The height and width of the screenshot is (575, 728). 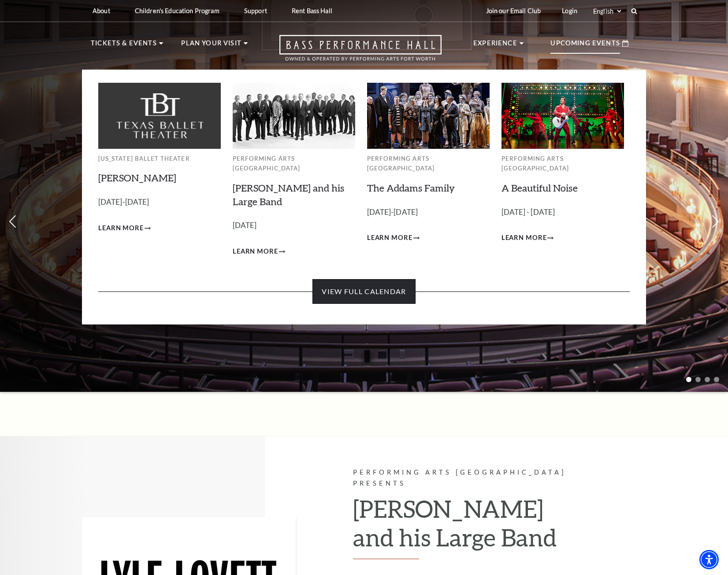 What do you see at coordinates (709, 560) in the screenshot?
I see `div: Accessibility Menu` at bounding box center [709, 560].